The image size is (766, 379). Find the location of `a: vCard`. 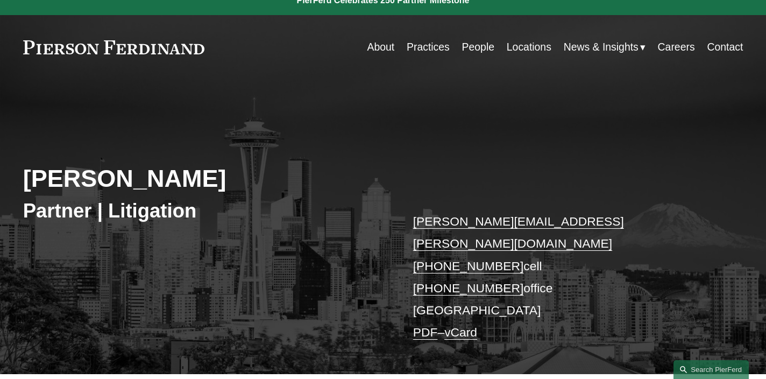

a: vCard is located at coordinates (461, 332).